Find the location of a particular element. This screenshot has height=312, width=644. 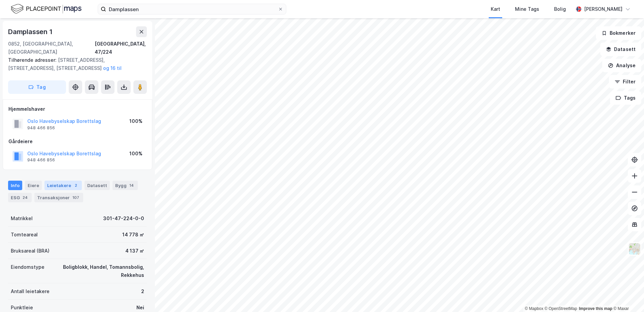

button: Bokmerker is located at coordinates (618, 33).